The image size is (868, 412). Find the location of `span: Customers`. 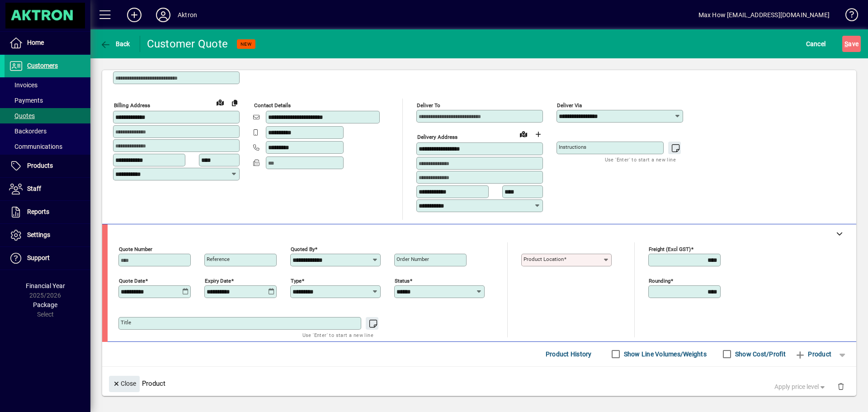

span: Customers is located at coordinates (43, 65).